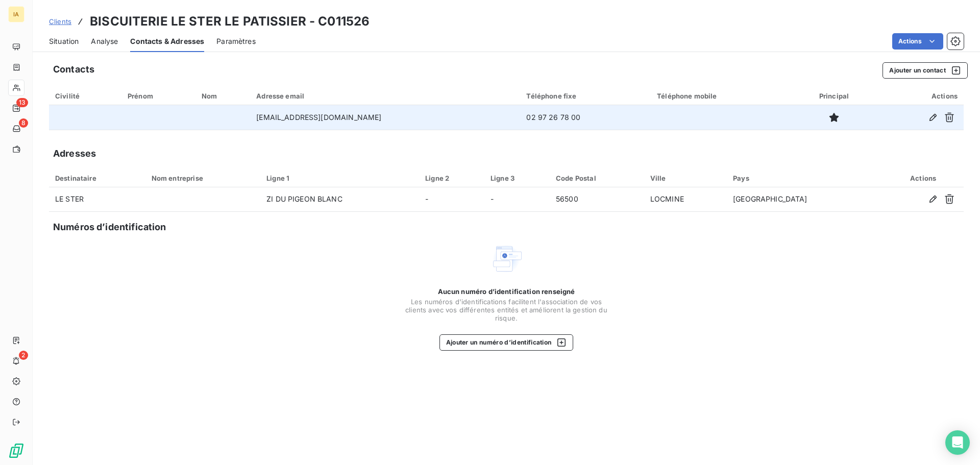 The width and height of the screenshot is (980, 465). I want to click on div: Pays, so click(805, 178).